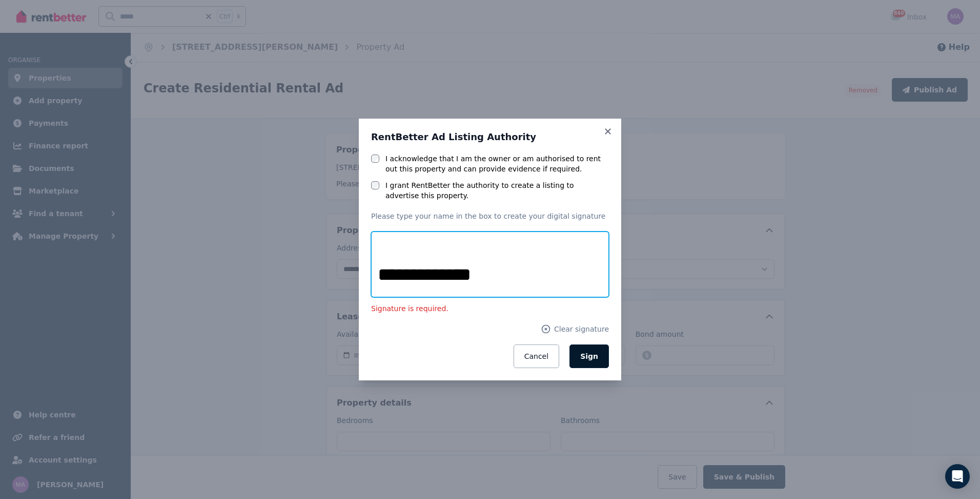 This screenshot has width=980, height=499. I want to click on button: Cancel, so click(536, 356).